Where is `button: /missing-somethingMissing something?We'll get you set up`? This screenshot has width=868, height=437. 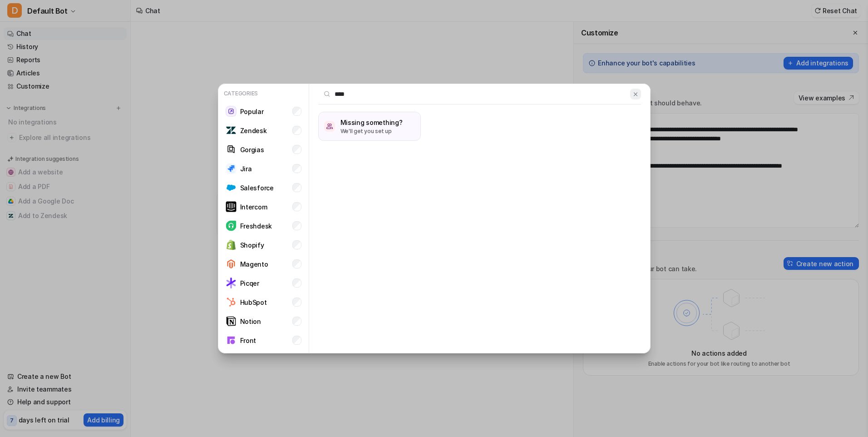
button: /missing-somethingMissing something?We'll get you set up is located at coordinates (369, 126).